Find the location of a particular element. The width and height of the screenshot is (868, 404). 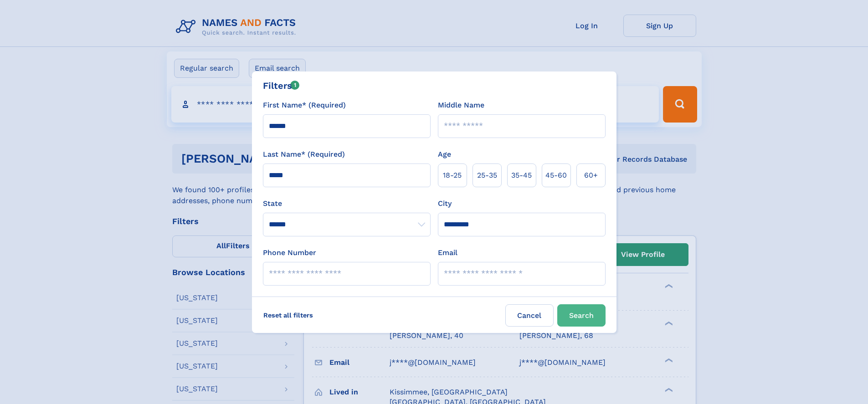

button: Search is located at coordinates (581, 315).